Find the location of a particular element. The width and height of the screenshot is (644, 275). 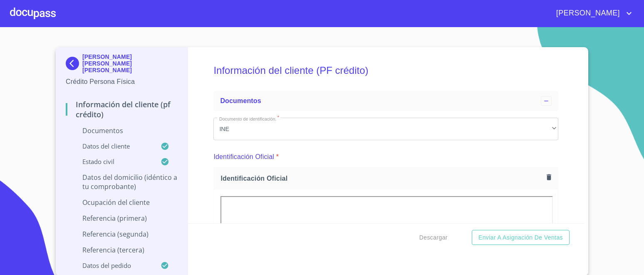

p: Referencia (segunda) is located at coordinates (121, 234).